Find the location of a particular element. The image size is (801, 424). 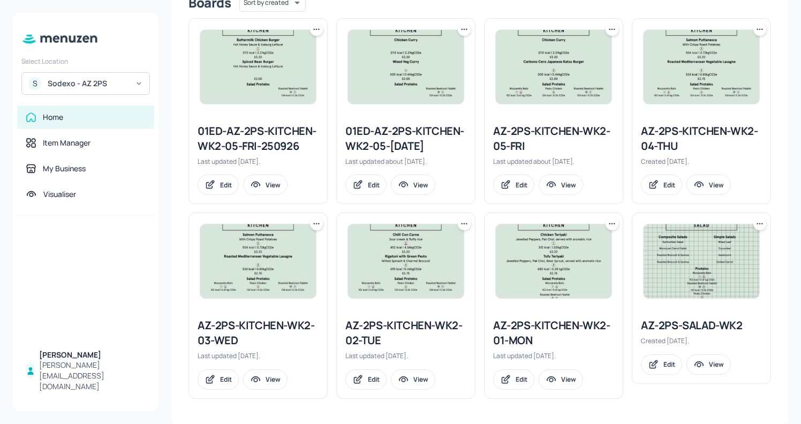

div: AZ-2PS-KITCHEN-WK2-05-FRI is located at coordinates (554, 139).